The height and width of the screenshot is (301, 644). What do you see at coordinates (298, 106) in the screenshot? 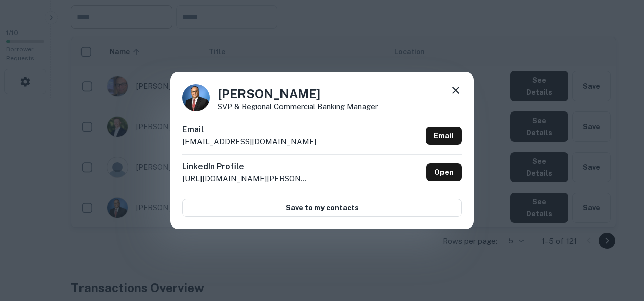
I see `p: SVP & Regional Commercial Banking Manager` at bounding box center [298, 106].